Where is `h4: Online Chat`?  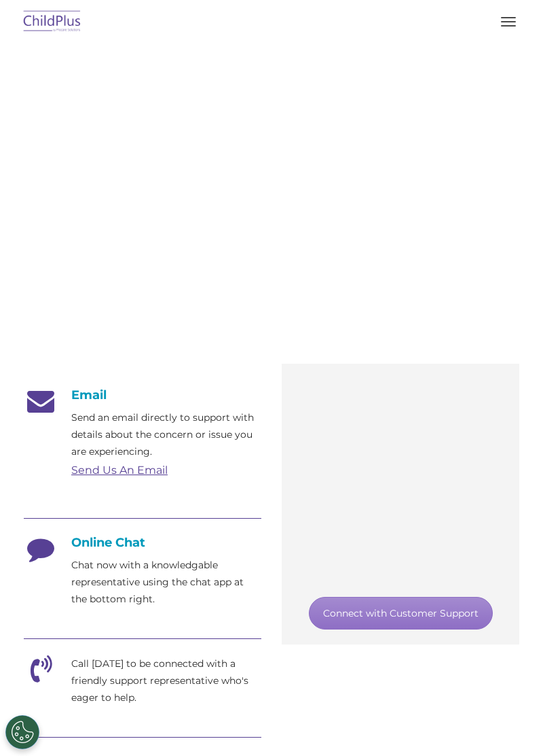 h4: Online Chat is located at coordinates (143, 543).